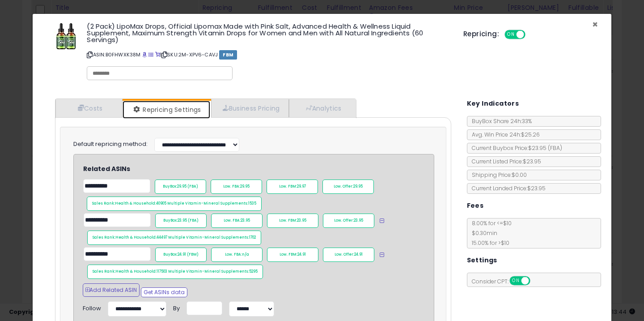  I want to click on div: Follow, so click(92, 307).